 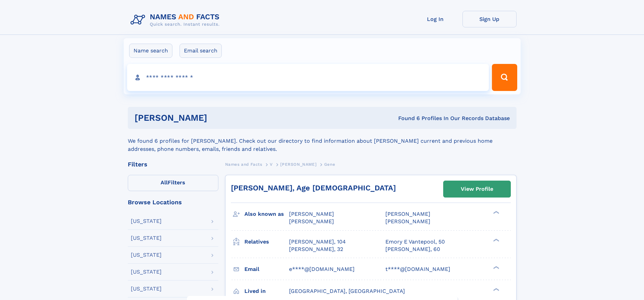 What do you see at coordinates (173, 164) in the screenshot?
I see `div: Filters` at bounding box center [173, 164].